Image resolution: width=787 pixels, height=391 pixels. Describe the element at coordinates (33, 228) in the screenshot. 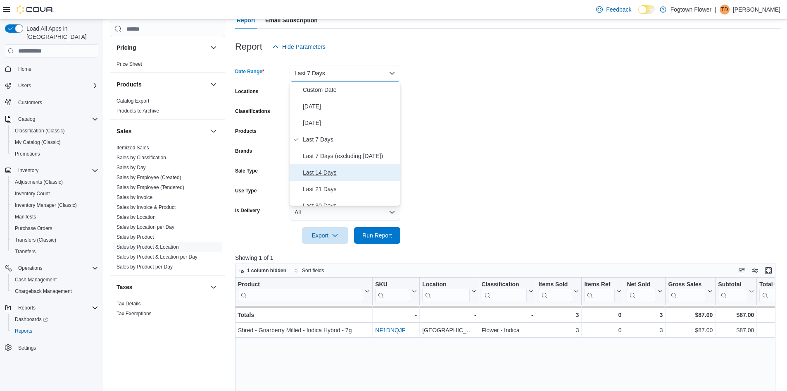

I see `span: Purchase Orders` at that location.